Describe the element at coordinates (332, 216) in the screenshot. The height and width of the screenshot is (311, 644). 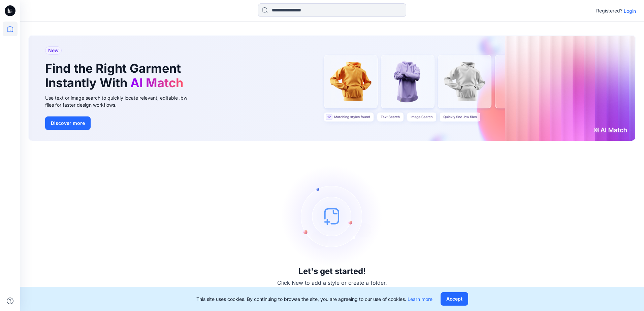
I see `img: empty-state-image.svg` at that location.